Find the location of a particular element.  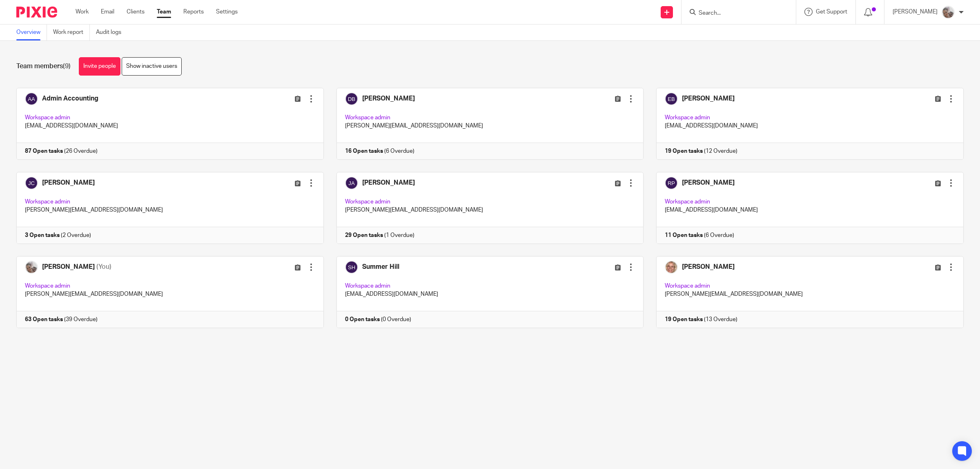

a: Settings is located at coordinates (227, 12).